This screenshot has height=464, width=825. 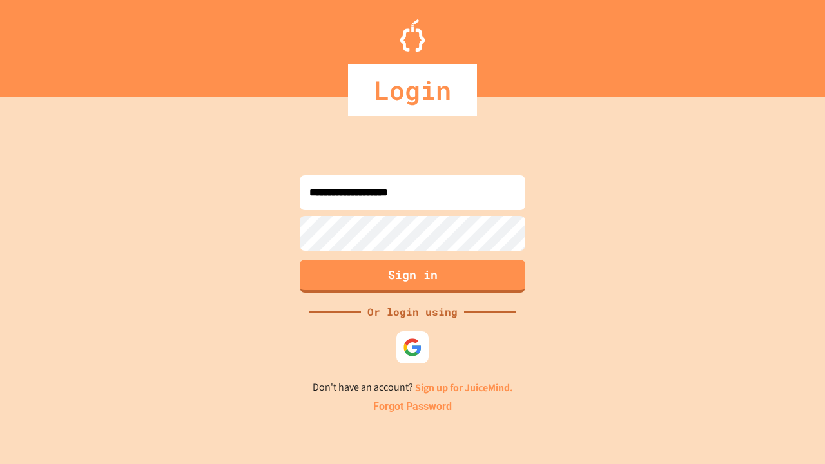 What do you see at coordinates (412, 407) in the screenshot?
I see `a: Forgot Password` at bounding box center [412, 407].